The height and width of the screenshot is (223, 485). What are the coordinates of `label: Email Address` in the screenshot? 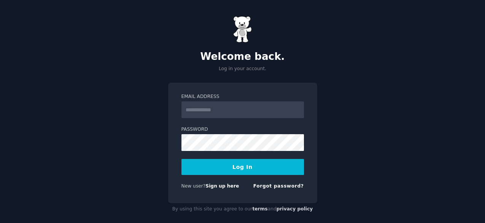 It's located at (243, 97).